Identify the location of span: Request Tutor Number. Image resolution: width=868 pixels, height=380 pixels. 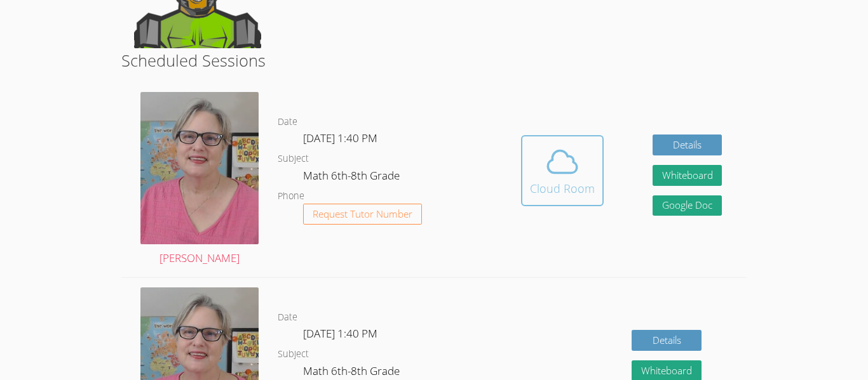
(362, 214).